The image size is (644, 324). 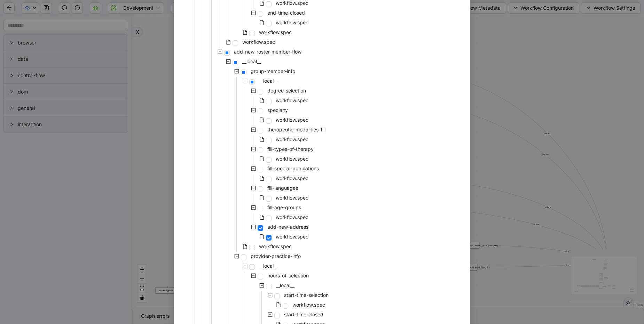 What do you see at coordinates (290, 149) in the screenshot?
I see `span: fill-types-of-therapy` at bounding box center [290, 149].